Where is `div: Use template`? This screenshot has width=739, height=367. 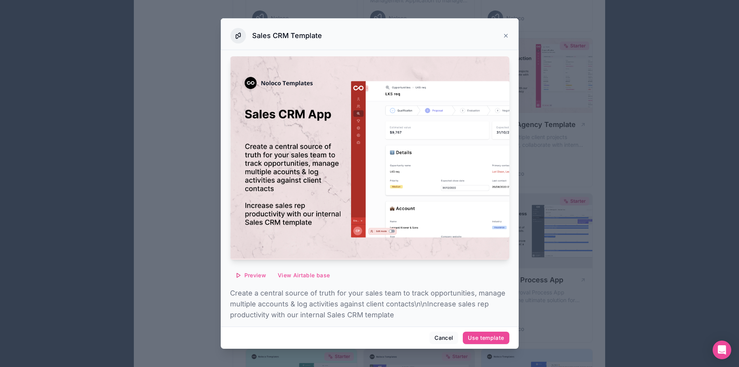
div: Use template is located at coordinates (486, 337).